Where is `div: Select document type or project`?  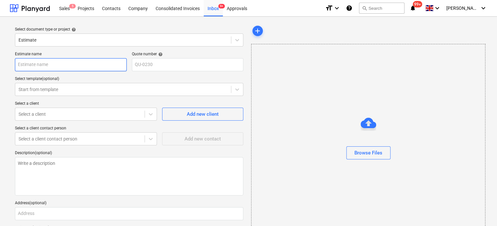 div: Select document type or project is located at coordinates (129, 30).